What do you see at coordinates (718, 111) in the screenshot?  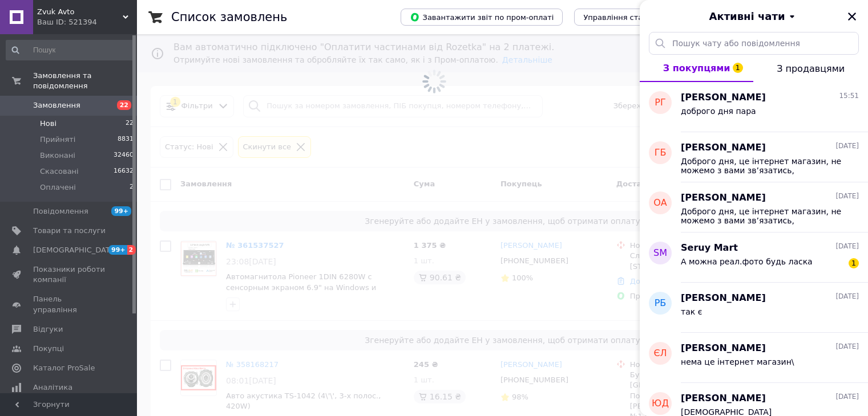 I see `span: доброго дня пара` at bounding box center [718, 111].